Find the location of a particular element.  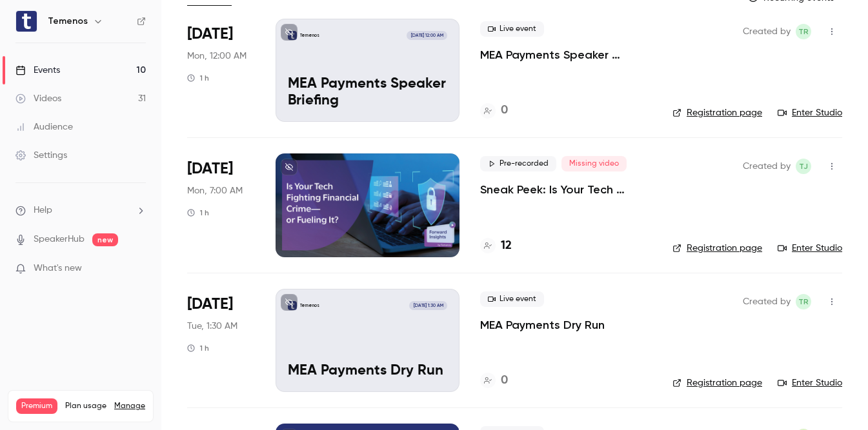

span: Mon, 7:00 AM is located at coordinates (215, 191).